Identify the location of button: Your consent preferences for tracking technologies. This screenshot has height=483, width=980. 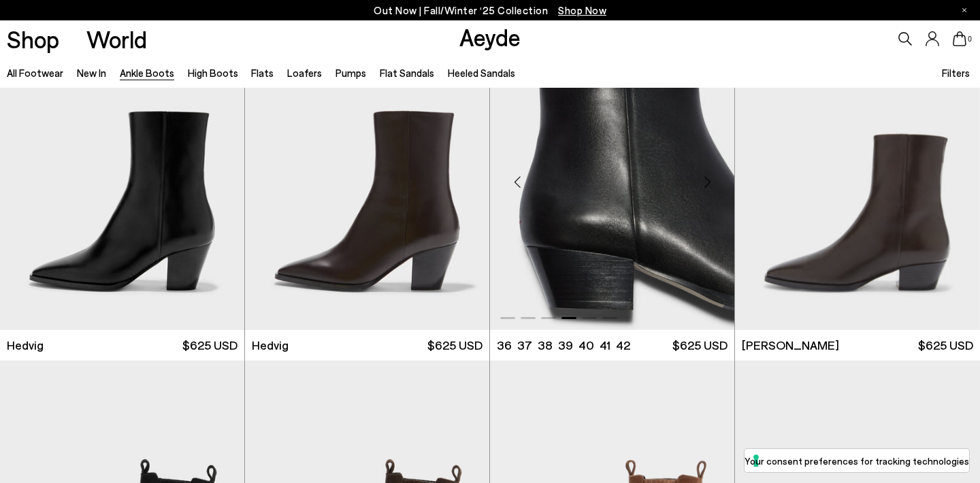
(857, 460).